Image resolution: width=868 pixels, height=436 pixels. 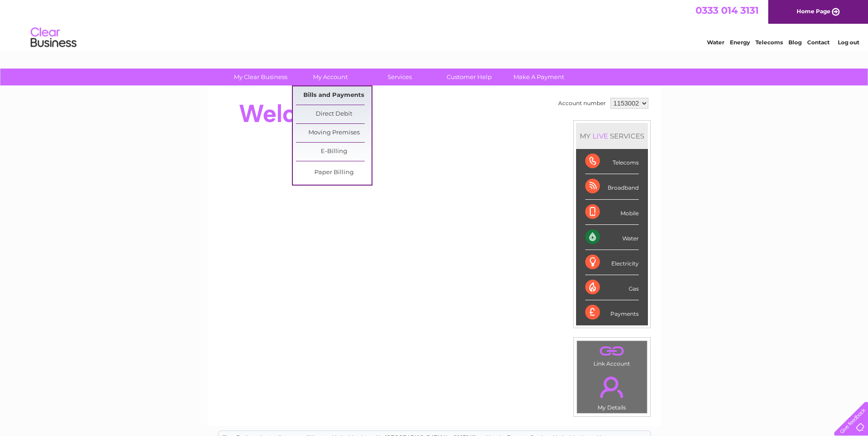 I want to click on a: Water, so click(x=715, y=42).